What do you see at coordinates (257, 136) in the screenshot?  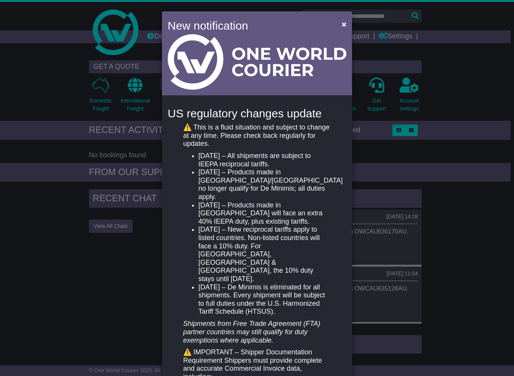 I see `p: ⚠️ This is a fluid situation and subject to change at any time. Please check back regularly for u...` at bounding box center [257, 136].